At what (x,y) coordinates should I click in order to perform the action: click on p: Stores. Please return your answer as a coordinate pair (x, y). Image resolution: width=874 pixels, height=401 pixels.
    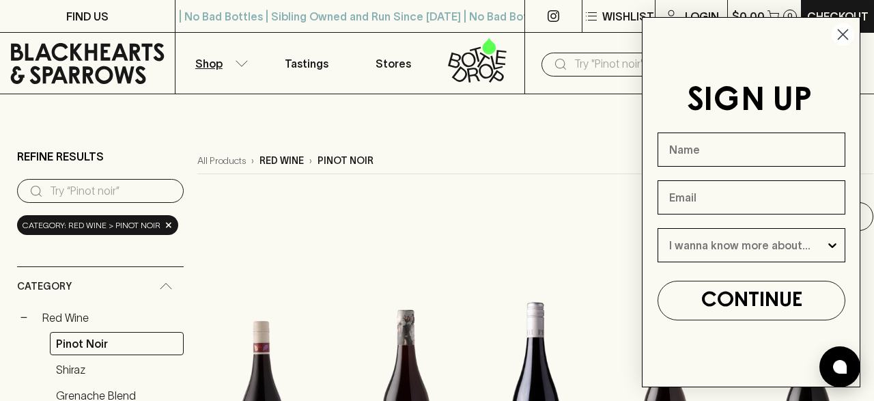
    Looking at the image, I should click on (393, 64).